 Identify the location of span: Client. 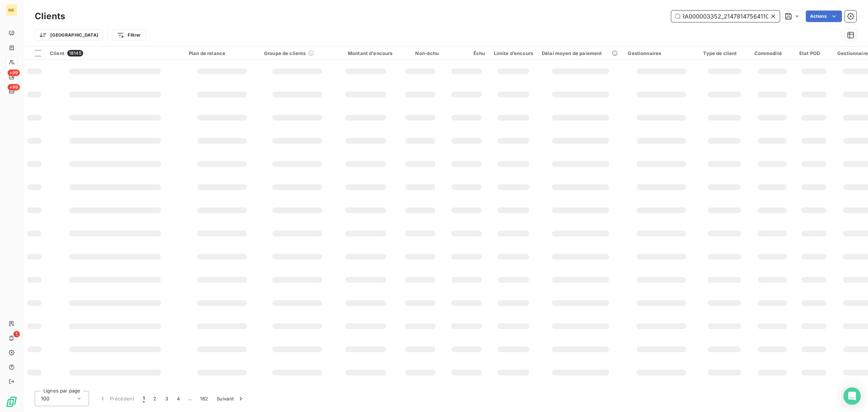
(57, 53).